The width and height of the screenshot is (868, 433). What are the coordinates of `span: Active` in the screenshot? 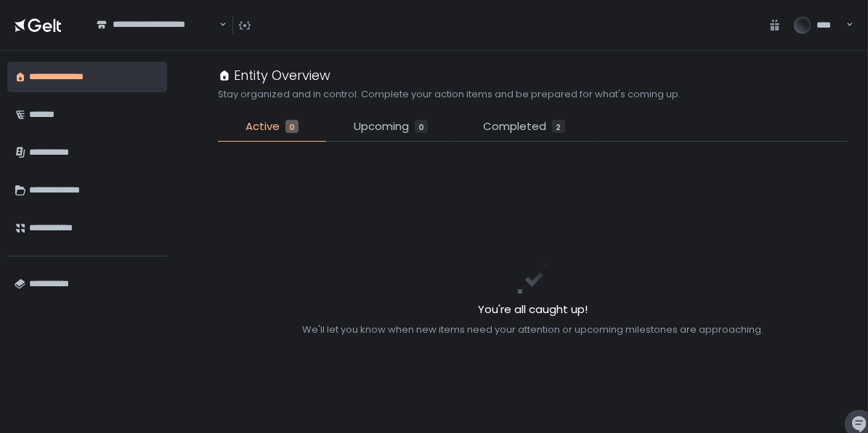 It's located at (262, 126).